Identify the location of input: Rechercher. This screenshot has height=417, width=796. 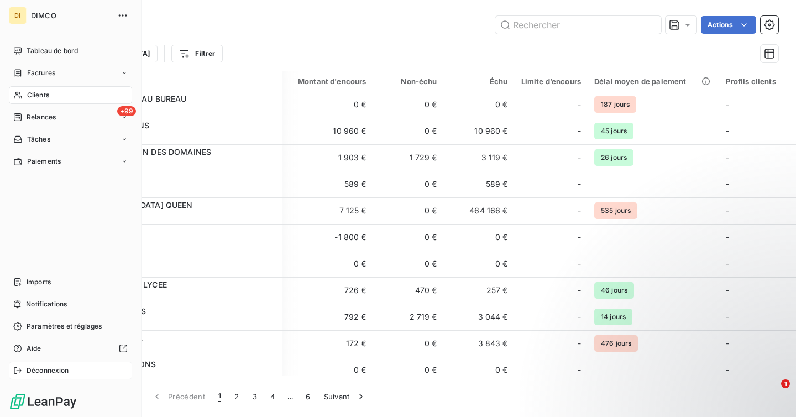
(578, 25).